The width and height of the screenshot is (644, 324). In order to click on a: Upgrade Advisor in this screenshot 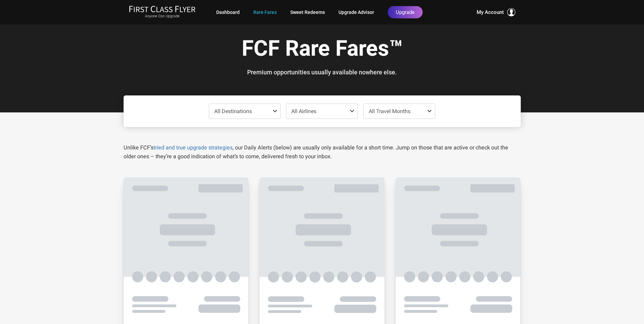, I will do `click(356, 12)`.